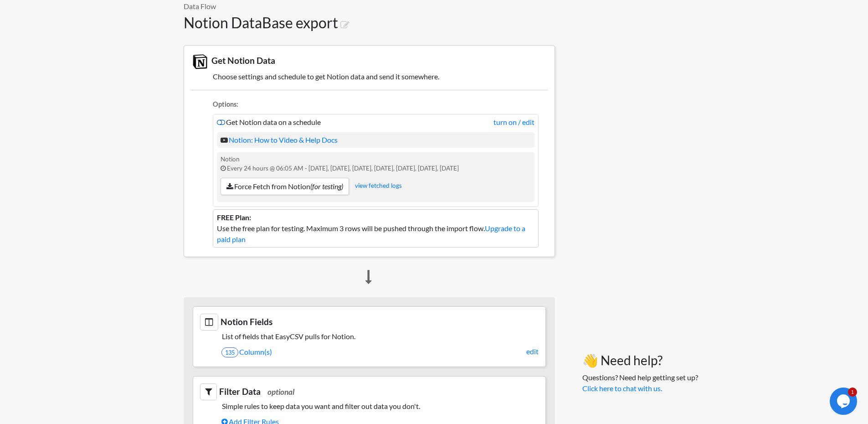  I want to click on img: Notion, so click(200, 61).